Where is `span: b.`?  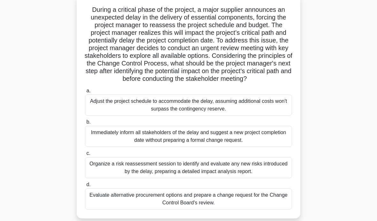 span: b. is located at coordinates (88, 122).